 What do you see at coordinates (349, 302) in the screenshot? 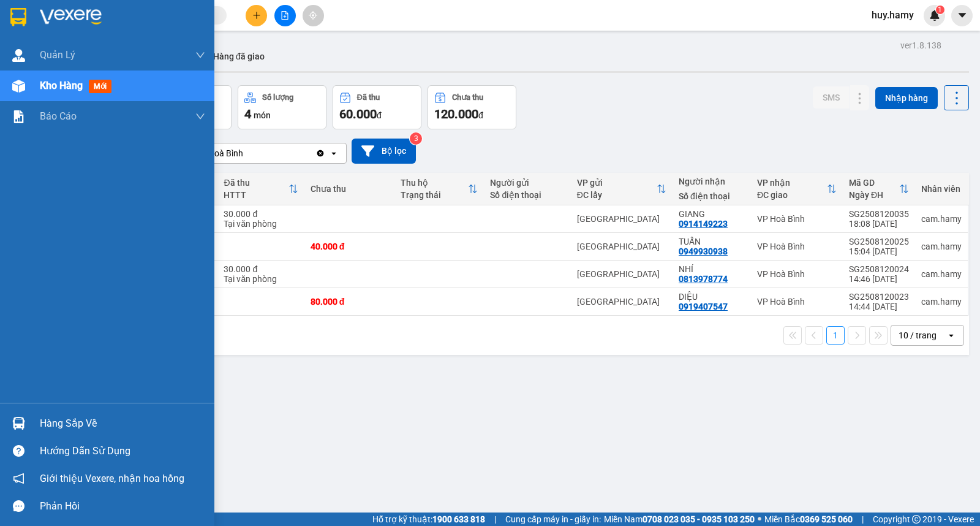
I see `div: 80.000 đ` at bounding box center [349, 302].